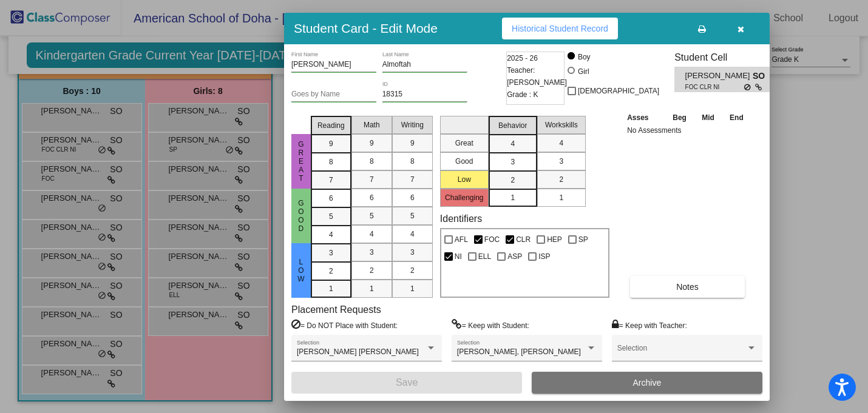 The height and width of the screenshot is (413, 868). I want to click on label: Identifiers, so click(461, 218).